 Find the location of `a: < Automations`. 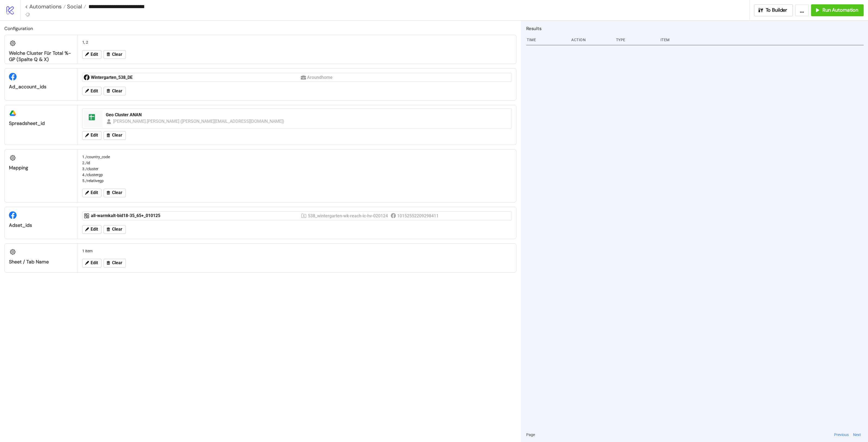

a: < Automations is located at coordinates (45, 6).